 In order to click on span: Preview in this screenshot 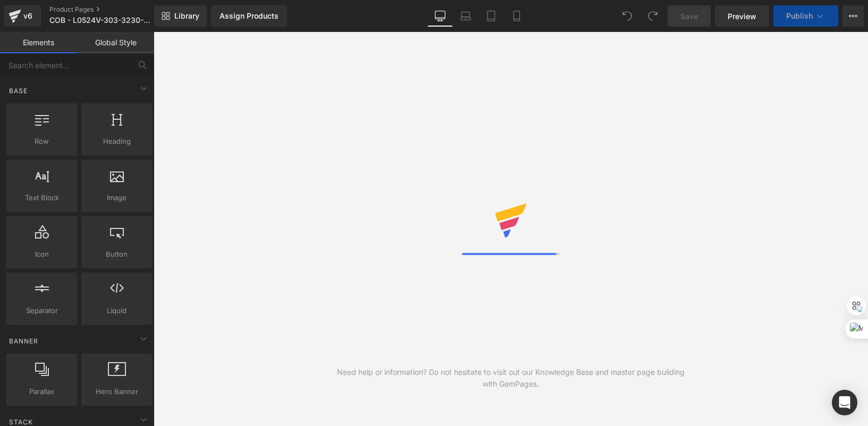, I will do `click(742, 16)`.